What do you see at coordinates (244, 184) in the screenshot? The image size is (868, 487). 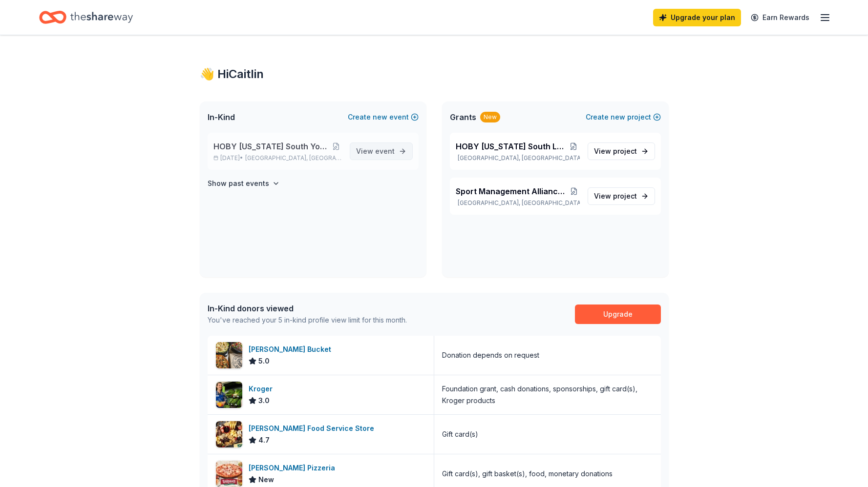 I see `button: Show past events` at bounding box center [244, 184].